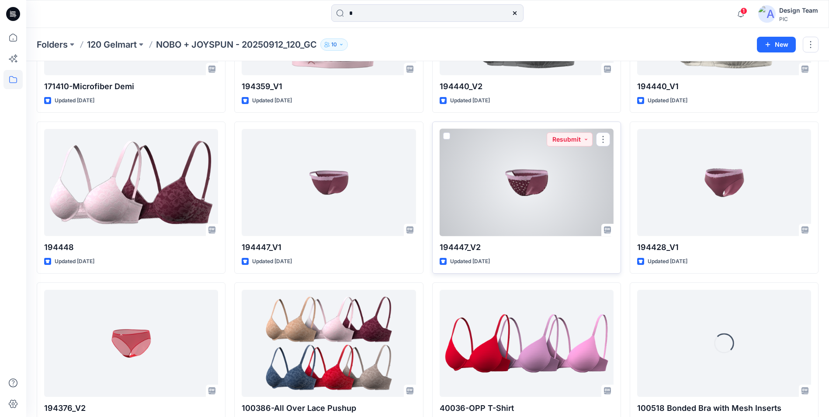 The width and height of the screenshot is (829, 417). What do you see at coordinates (527, 87) in the screenshot?
I see `p: 194440_V2` at bounding box center [527, 87].